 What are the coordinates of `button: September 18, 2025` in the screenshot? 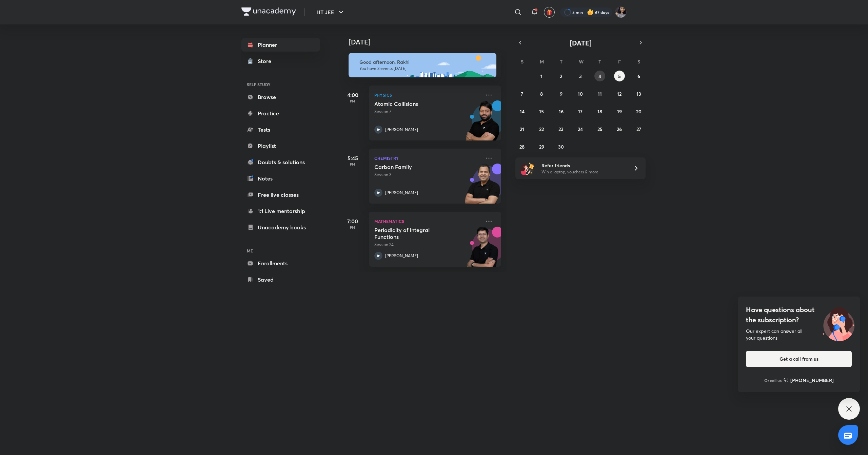 It's located at (600, 111).